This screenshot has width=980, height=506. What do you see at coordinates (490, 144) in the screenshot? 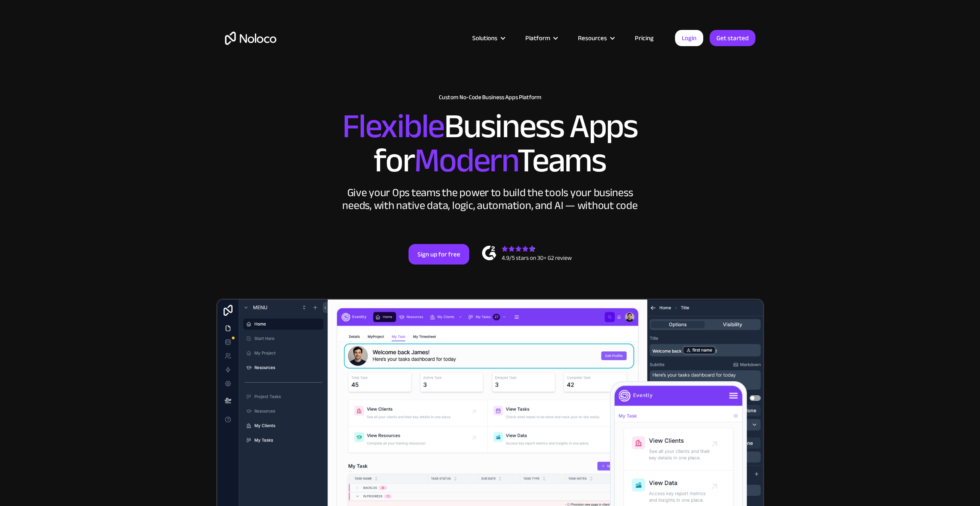
I see `h2: Business Apps for Teams` at bounding box center [490, 144].